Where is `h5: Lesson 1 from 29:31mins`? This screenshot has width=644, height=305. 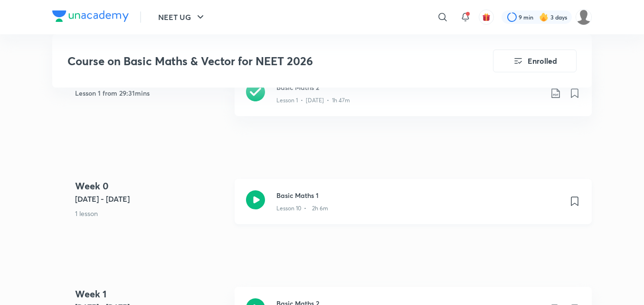 h5: Lesson 1 from 29:31mins is located at coordinates (151, 93).